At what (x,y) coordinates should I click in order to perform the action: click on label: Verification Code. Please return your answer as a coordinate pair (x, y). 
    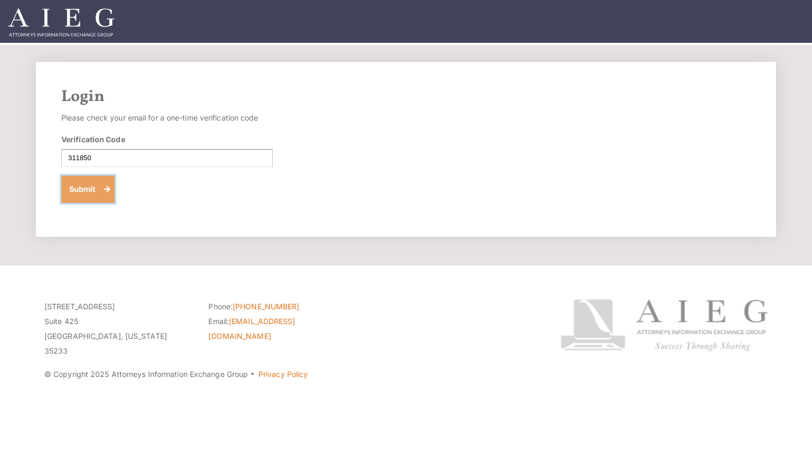
    Looking at the image, I should click on (93, 139).